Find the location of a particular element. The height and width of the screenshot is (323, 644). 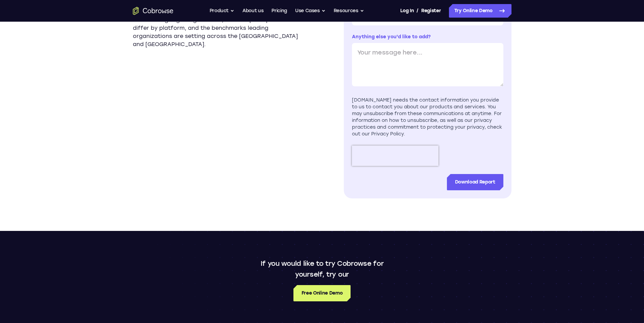

button: Resources is located at coordinates (349, 11).